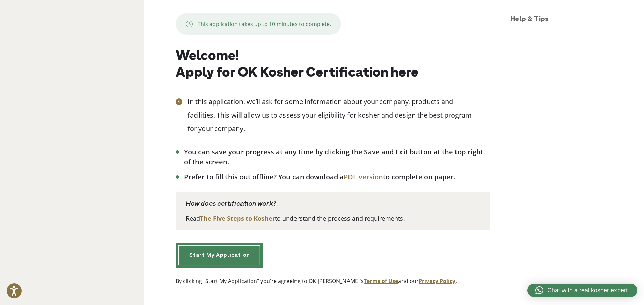 The width and height of the screenshot is (644, 305). Describe the element at coordinates (437, 281) in the screenshot. I see `a: Privacy Policy` at that location.